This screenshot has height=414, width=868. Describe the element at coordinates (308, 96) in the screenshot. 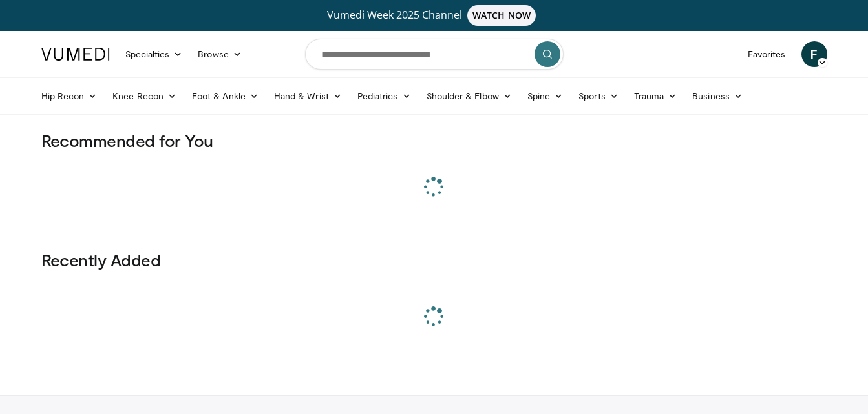

I see `a: Hand & Wrist` at that location.